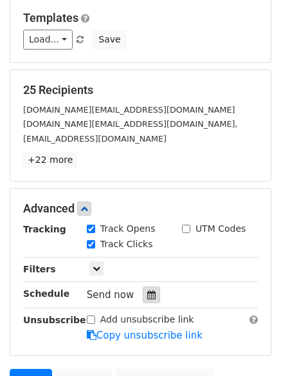 The image size is (281, 376). I want to click on label: UTM Codes, so click(221, 228).